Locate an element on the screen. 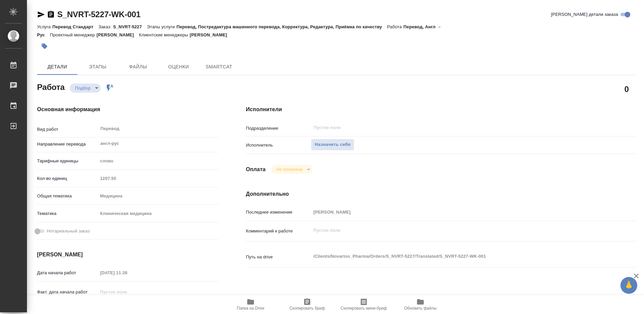 The image size is (644, 314). span: Обновить файлы is located at coordinates (420, 308).